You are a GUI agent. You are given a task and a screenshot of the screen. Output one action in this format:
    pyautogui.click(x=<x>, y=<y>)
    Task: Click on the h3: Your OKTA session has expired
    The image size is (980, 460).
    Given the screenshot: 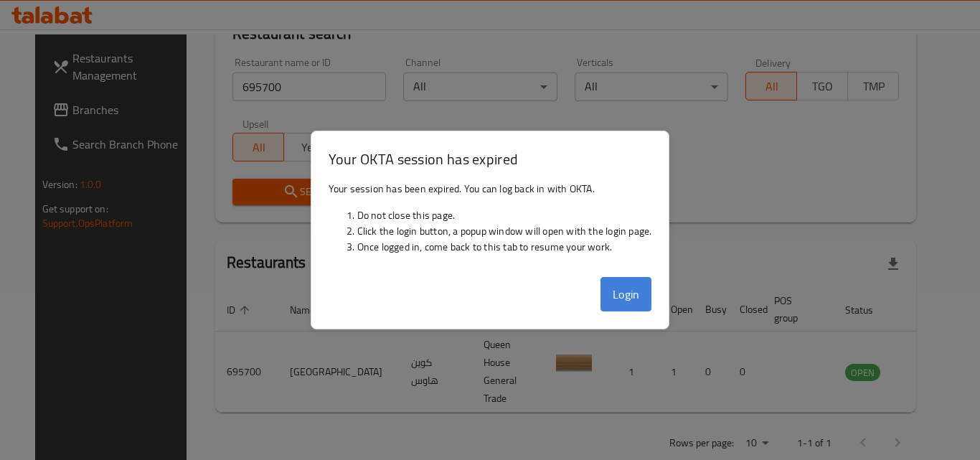 What is the action you would take?
    pyautogui.click(x=490, y=159)
    